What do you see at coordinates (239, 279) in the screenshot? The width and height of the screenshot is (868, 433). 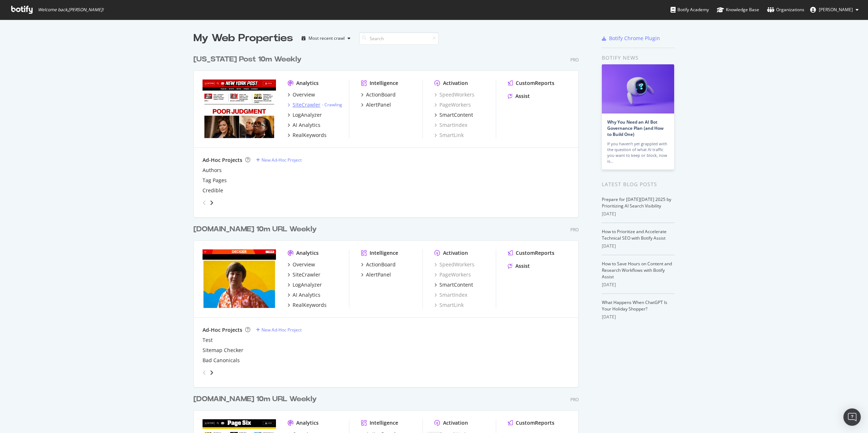 I see `img: www.Decider.com` at bounding box center [239, 279].